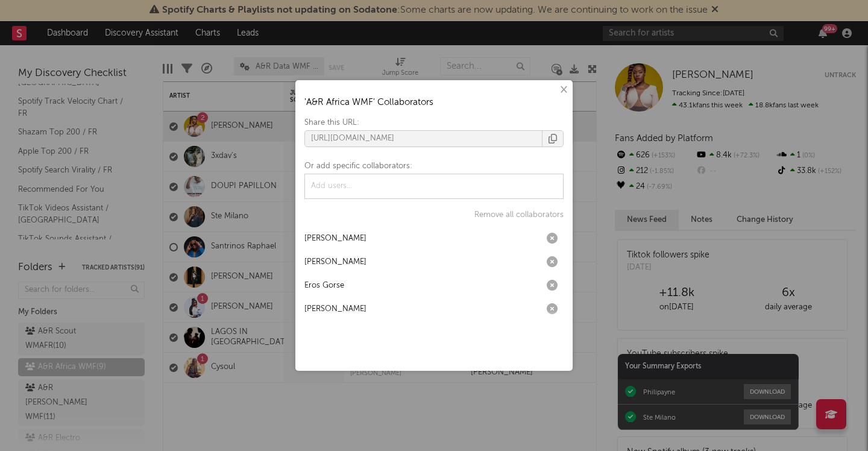 The width and height of the screenshot is (868, 451). Describe the element at coordinates (324, 286) in the screenshot. I see `div: Eros Gorse` at that location.